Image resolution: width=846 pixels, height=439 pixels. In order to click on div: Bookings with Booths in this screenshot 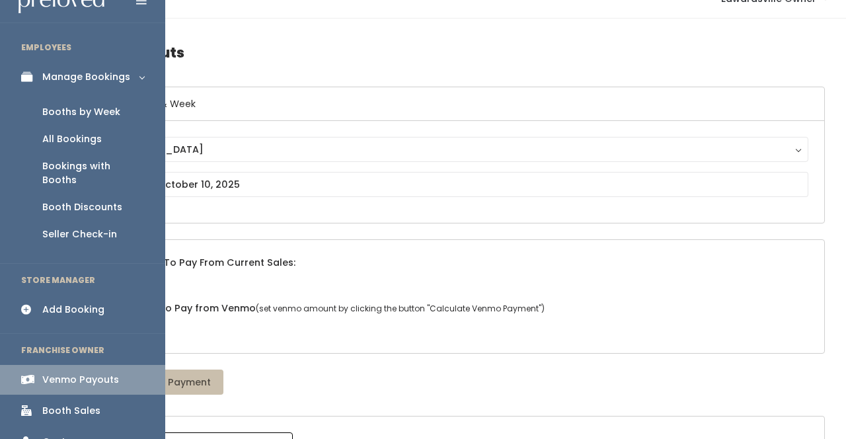, I will do `click(93, 173)`.